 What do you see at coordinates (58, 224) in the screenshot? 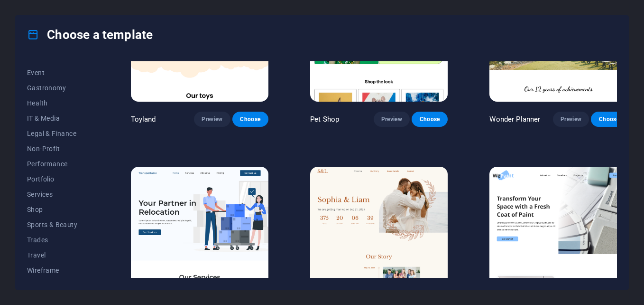
I see `span: Sports & Beauty` at bounding box center [58, 224].